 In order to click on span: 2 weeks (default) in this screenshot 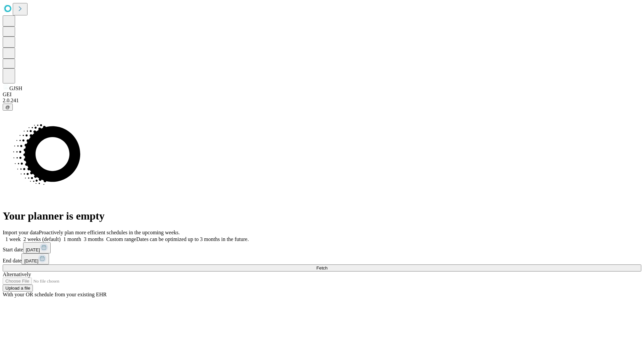, I will do `click(42, 239)`.